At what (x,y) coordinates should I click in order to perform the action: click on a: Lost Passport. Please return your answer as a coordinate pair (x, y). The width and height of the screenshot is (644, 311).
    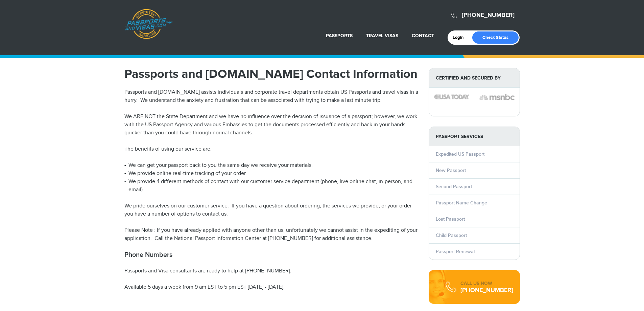
    Looking at the image, I should click on (450, 219).